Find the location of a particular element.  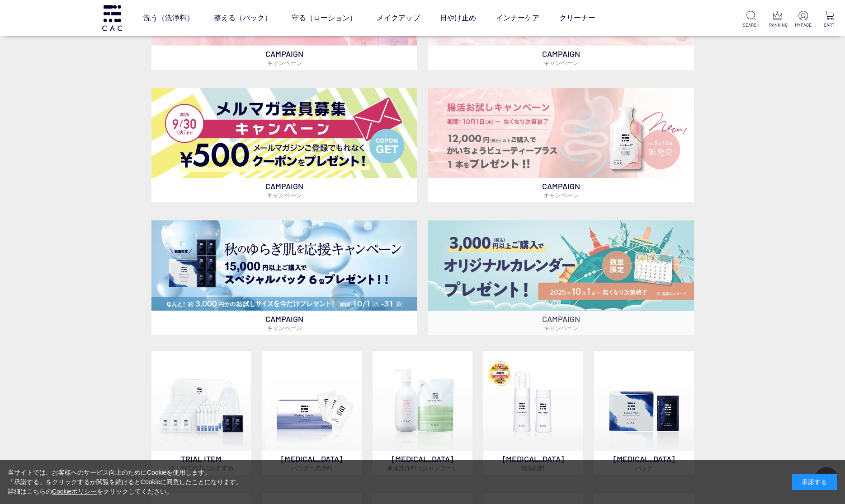

a: 守る（ローション） is located at coordinates (324, 18).